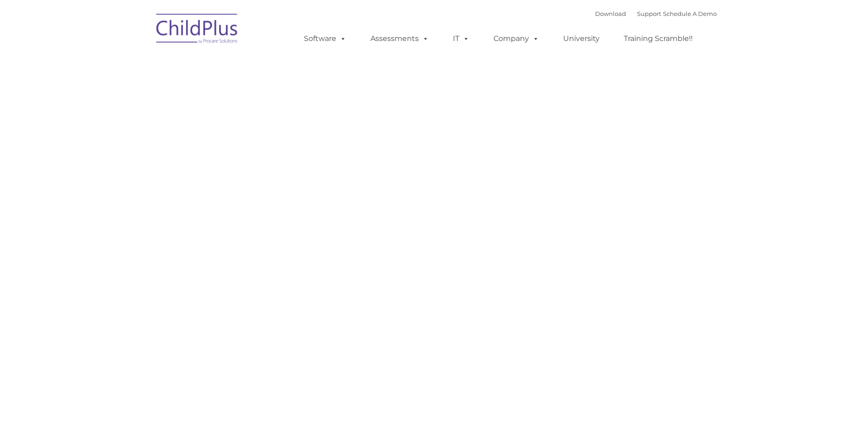  I want to click on a: Support, so click(649, 13).